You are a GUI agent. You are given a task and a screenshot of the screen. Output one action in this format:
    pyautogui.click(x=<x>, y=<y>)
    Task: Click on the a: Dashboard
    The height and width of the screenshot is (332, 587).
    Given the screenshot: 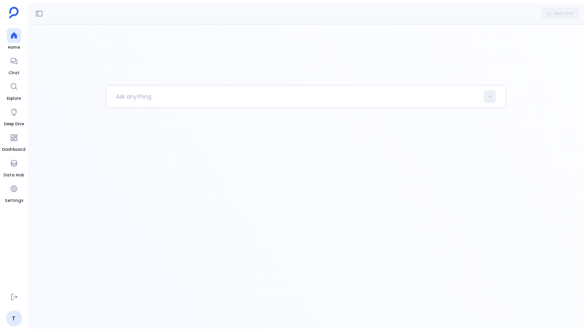 What is the action you would take?
    pyautogui.click(x=14, y=142)
    